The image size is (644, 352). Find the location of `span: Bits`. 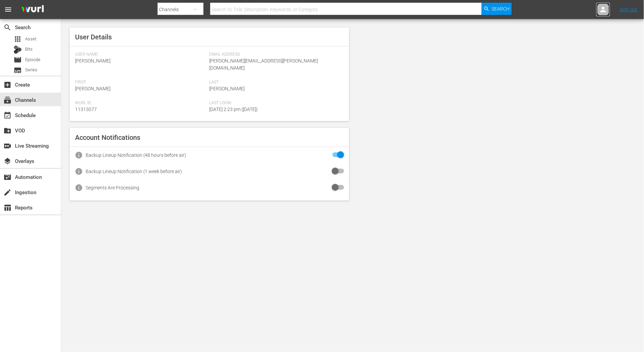

span: Bits is located at coordinates (29, 49).